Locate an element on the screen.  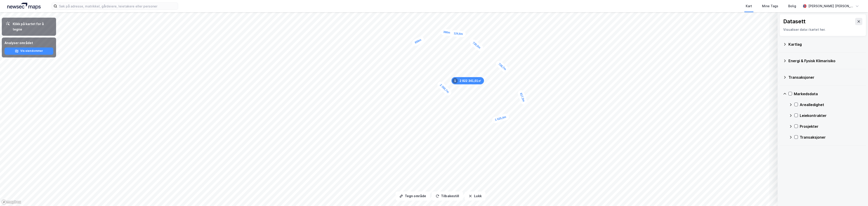
button: Tegn område is located at coordinates (413, 196).